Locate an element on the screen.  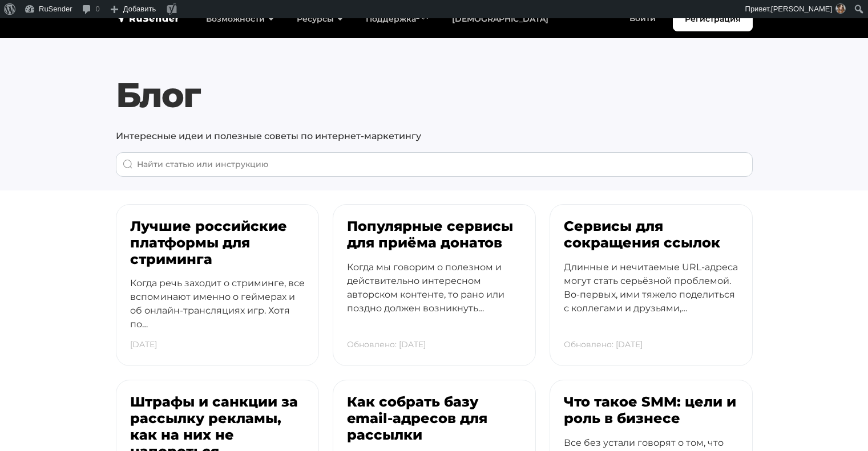
h3: Сервисы для сокращения ссылок is located at coordinates (652, 235).